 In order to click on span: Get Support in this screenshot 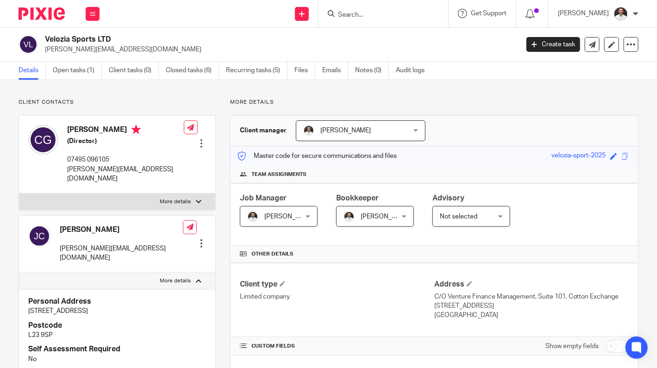, I will do `click(488, 13)`.